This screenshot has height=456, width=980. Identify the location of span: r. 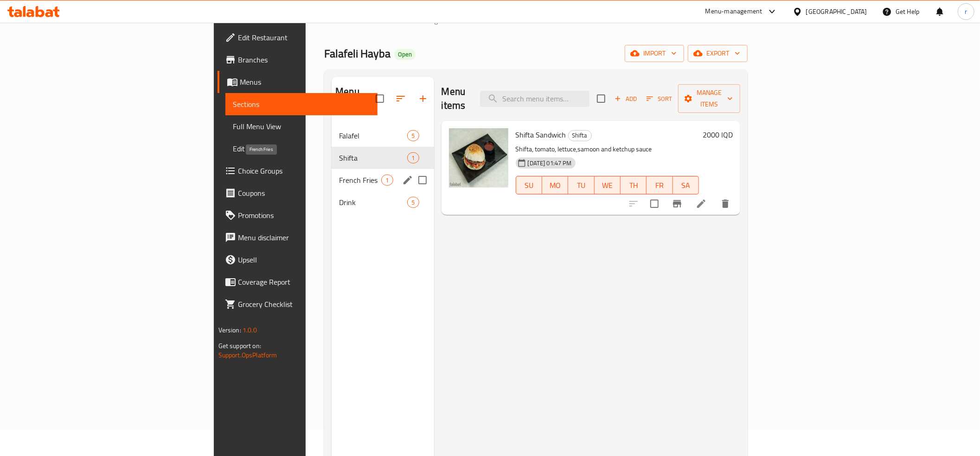
(965, 12).